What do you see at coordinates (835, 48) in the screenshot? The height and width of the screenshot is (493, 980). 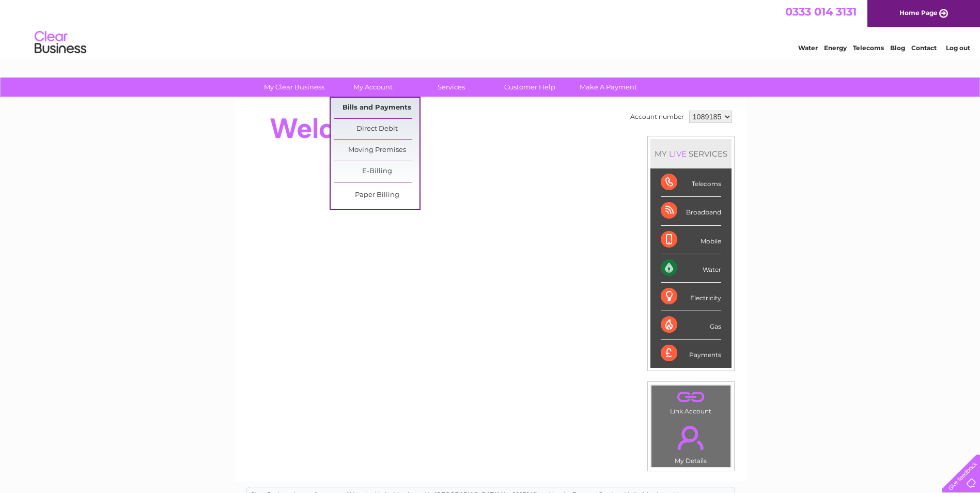 I see `a: Energy` at bounding box center [835, 48].